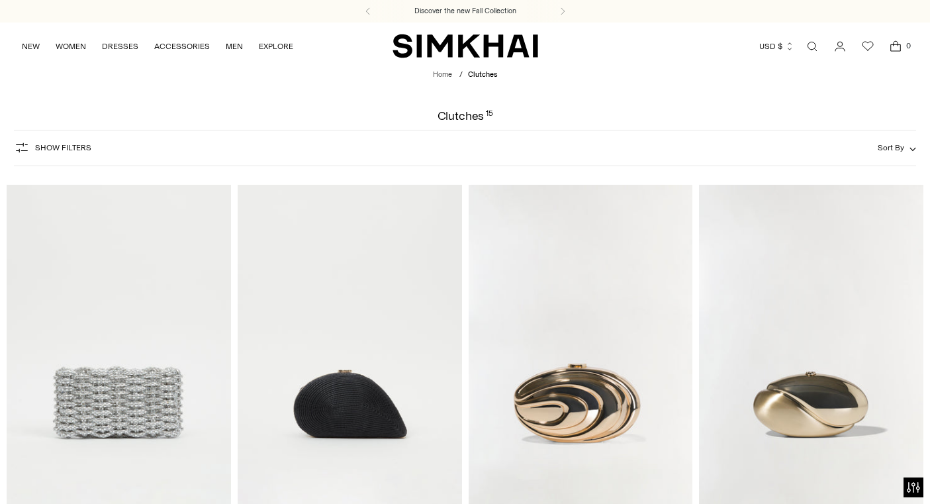 Image resolution: width=930 pixels, height=504 pixels. I want to click on a: Wishlist, so click(868, 46).